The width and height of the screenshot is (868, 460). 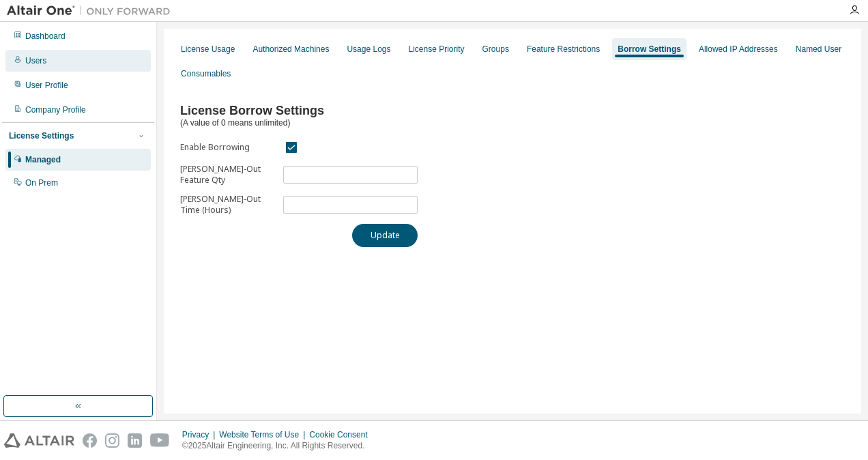 What do you see at coordinates (46, 85) in the screenshot?
I see `div: User Profile` at bounding box center [46, 85].